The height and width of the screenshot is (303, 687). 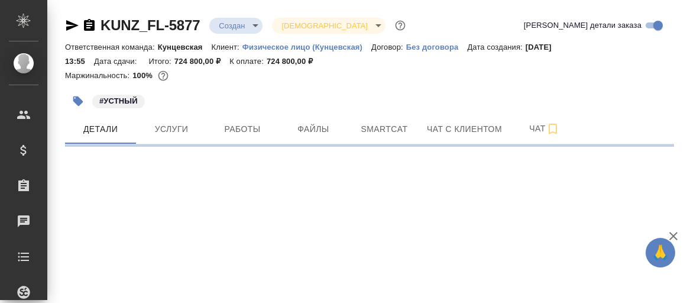 What do you see at coordinates (232, 25) in the screenshot?
I see `button: Создан` at bounding box center [232, 25].